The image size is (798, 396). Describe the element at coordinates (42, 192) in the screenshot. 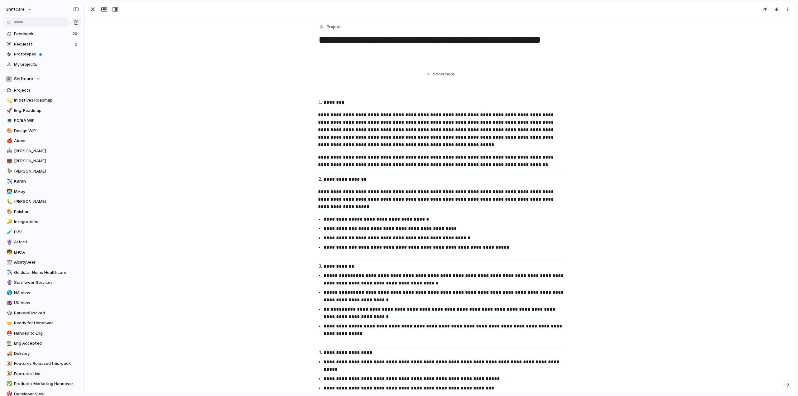

I see `a: 👨‍💻Mikey` at that location.